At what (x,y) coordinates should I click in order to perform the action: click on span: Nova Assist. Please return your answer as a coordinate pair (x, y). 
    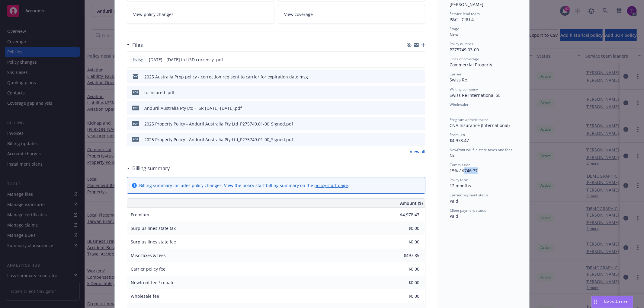
    Looking at the image, I should click on (616, 301).